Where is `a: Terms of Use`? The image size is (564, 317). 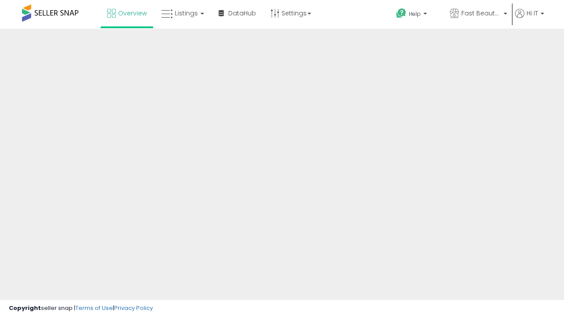 a: Terms of Use is located at coordinates (94, 308).